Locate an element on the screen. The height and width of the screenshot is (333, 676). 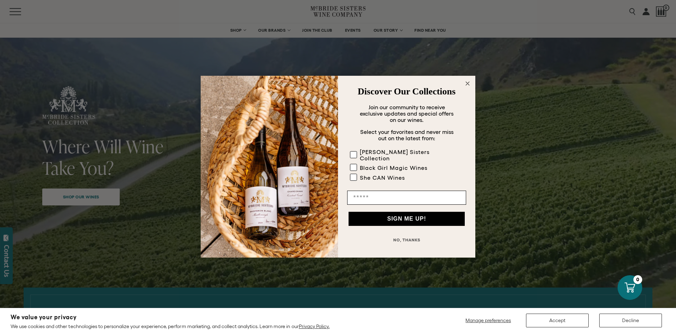
button: SIGN ME UP! is located at coordinates (407, 219).